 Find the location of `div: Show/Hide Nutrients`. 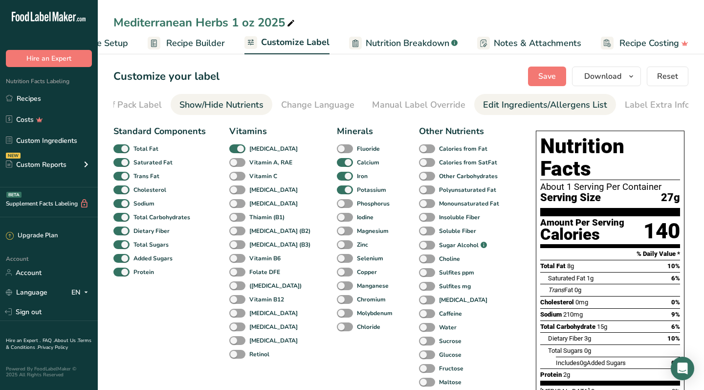

div: Show/Hide Nutrients is located at coordinates (221, 105).